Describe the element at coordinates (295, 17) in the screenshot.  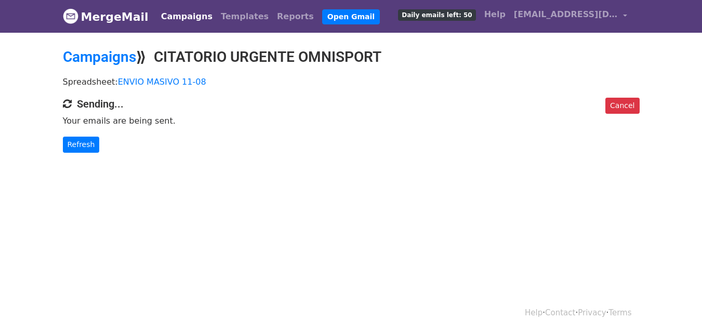
I see `a: Reports` at that location.